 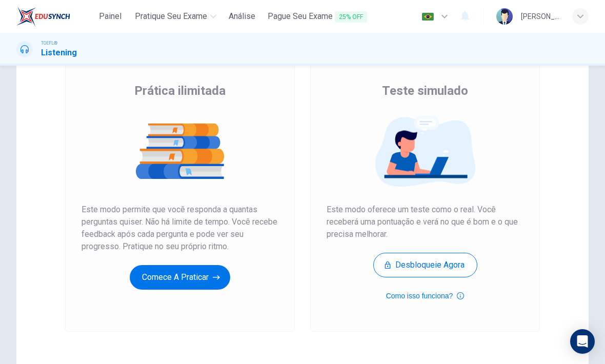 What do you see at coordinates (180, 90) in the screenshot?
I see `span: Prática ilimitada` at bounding box center [180, 90].